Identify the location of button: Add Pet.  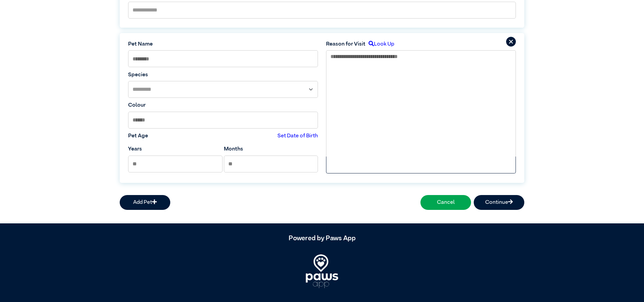
(145, 202).